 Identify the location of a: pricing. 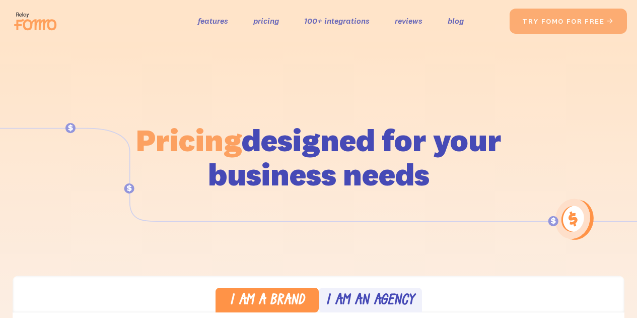
(266, 21).